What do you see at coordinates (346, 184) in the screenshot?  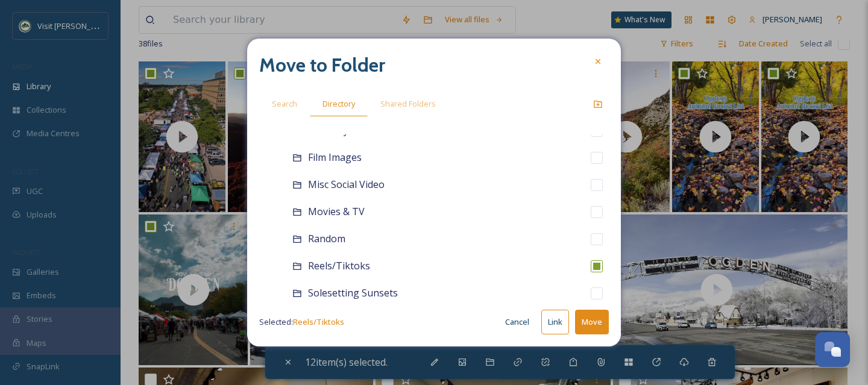 I see `span: Misc Social Video` at bounding box center [346, 184].